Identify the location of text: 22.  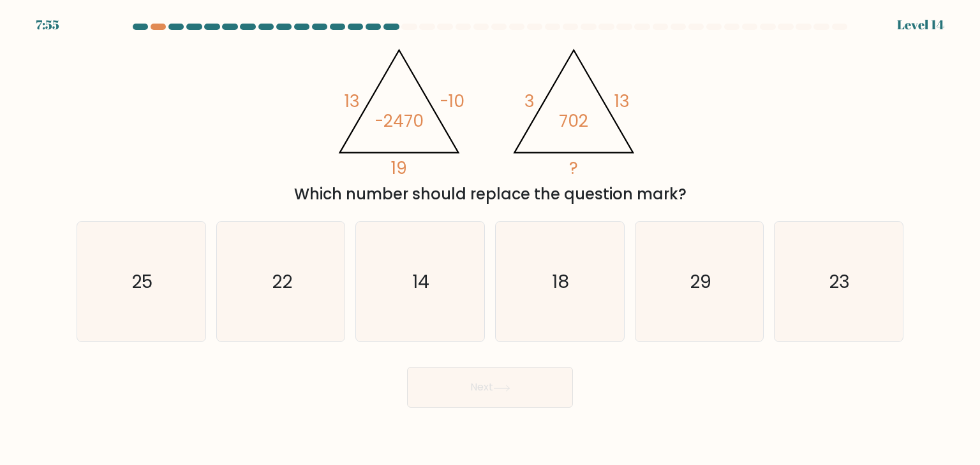
(282, 282).